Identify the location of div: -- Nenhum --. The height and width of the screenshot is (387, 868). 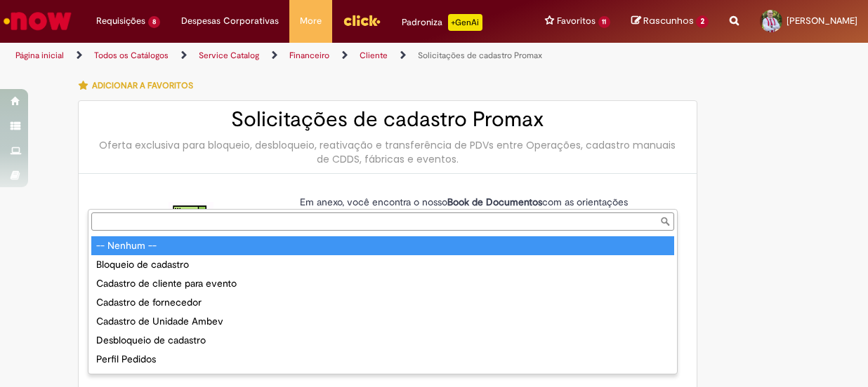
(383, 246).